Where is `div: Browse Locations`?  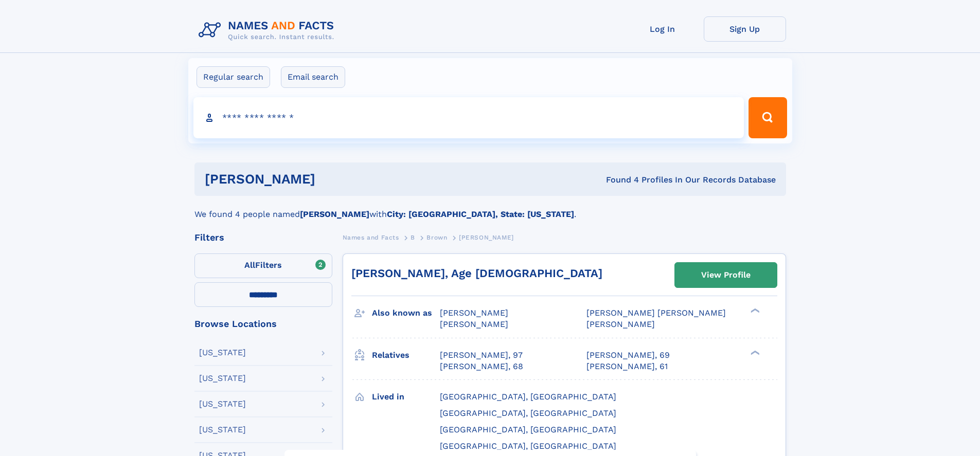
div: Browse Locations is located at coordinates (263, 324).